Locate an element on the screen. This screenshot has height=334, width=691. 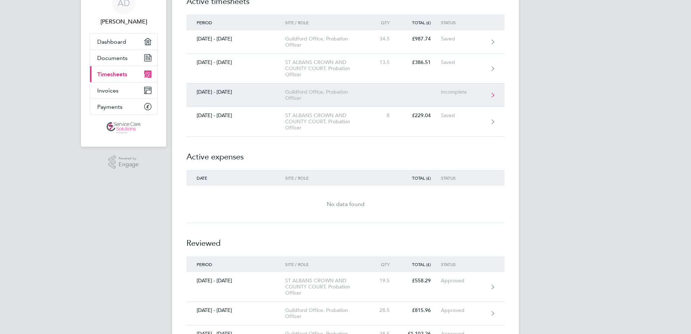
span: Alicia Diyyo is located at coordinates (124, 22).